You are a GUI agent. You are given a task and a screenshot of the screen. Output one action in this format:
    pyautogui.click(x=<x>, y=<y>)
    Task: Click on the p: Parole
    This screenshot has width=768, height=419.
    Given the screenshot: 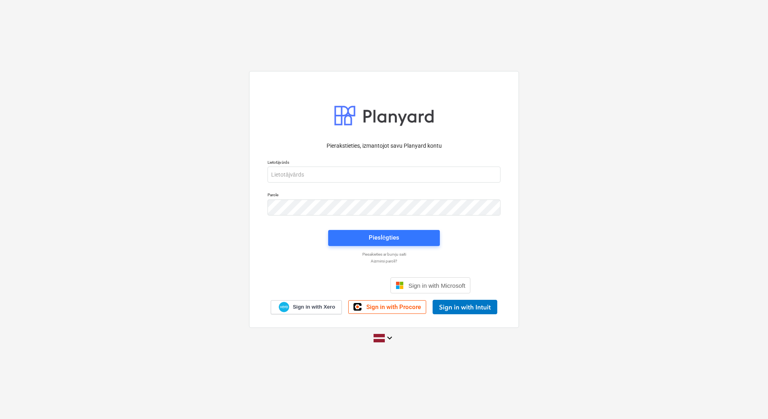 What is the action you would take?
    pyautogui.click(x=384, y=196)
    